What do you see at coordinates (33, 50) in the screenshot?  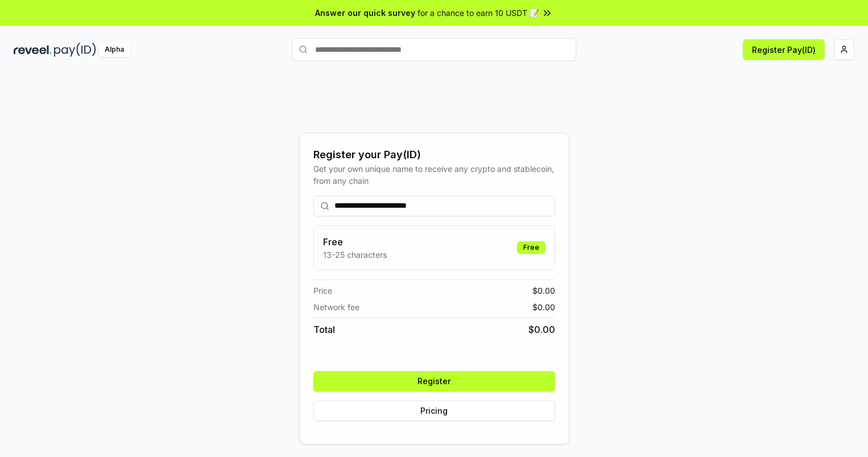 I see `img: reveel_dark` at bounding box center [33, 50].